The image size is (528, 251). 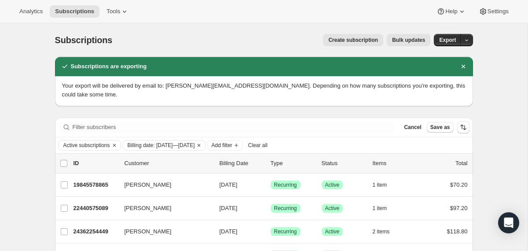 I want to click on p: Billing Date, so click(x=242, y=163).